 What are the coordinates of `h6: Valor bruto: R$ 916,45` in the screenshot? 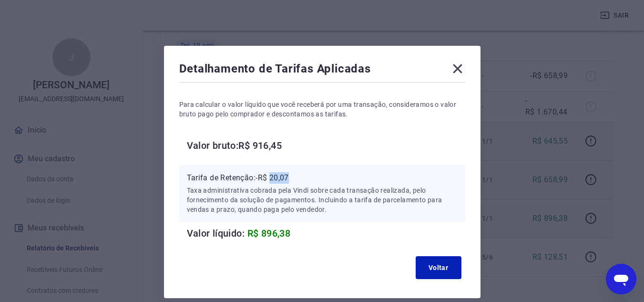 It's located at (326, 146).